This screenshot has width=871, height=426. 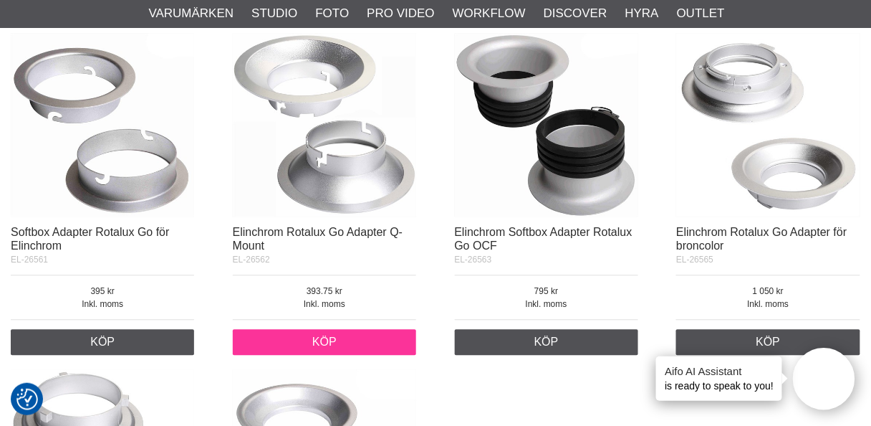 What do you see at coordinates (695, 259) in the screenshot?
I see `span: EL-26565` at bounding box center [695, 259].